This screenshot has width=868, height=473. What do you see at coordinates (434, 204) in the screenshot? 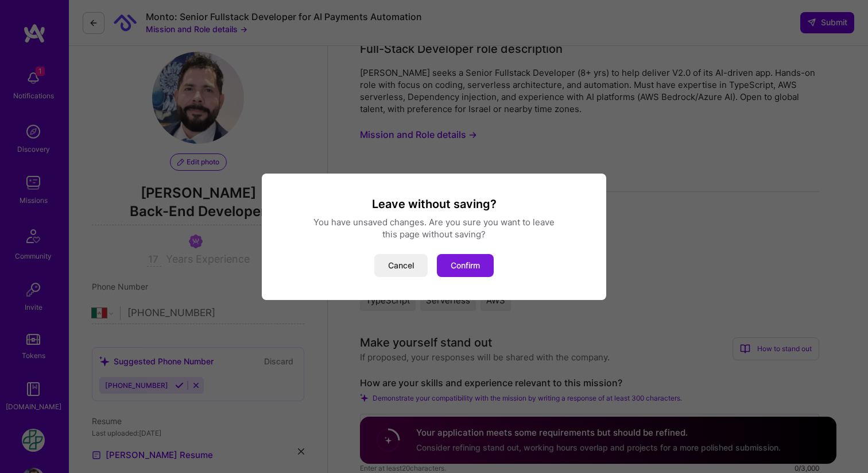
I see `h3: Leave without saving?` at bounding box center [434, 204].